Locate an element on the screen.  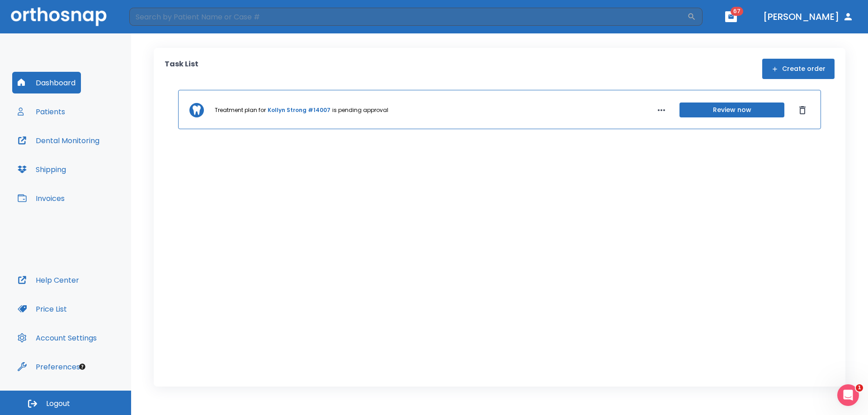
button: Shipping is located at coordinates (42, 169).